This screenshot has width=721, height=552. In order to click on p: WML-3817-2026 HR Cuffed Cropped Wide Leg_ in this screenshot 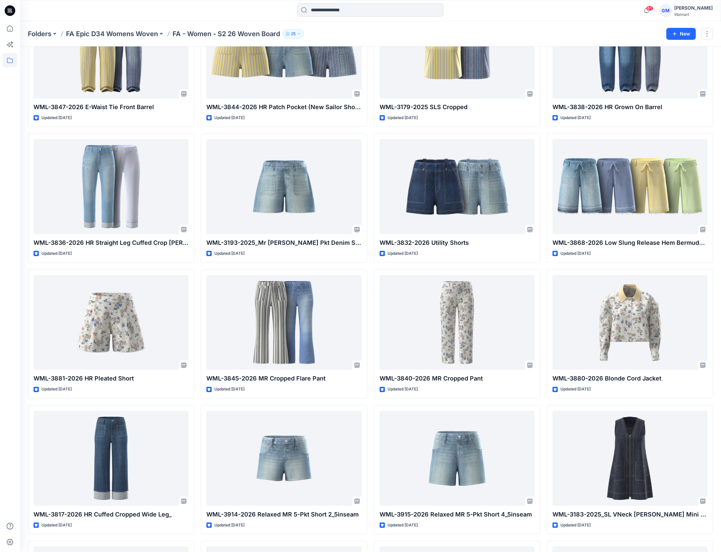, I will do `click(111, 515)`.